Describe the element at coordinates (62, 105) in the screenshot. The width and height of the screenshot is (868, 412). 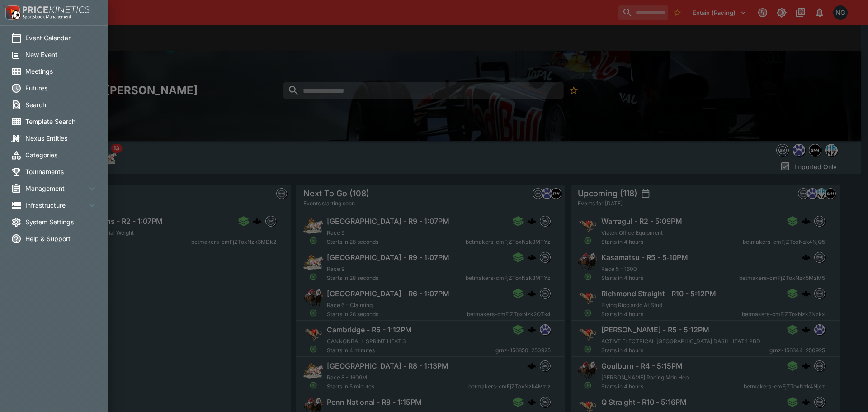
I see `span: Search` at that location.